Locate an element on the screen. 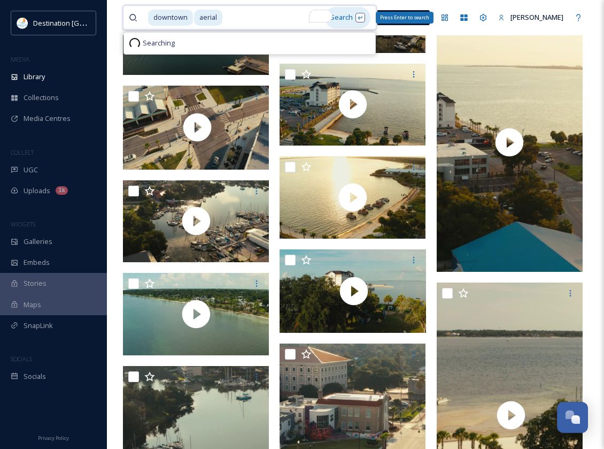 Image resolution: width=604 pixels, height=449 pixels. span: aerial is located at coordinates (208, 17).